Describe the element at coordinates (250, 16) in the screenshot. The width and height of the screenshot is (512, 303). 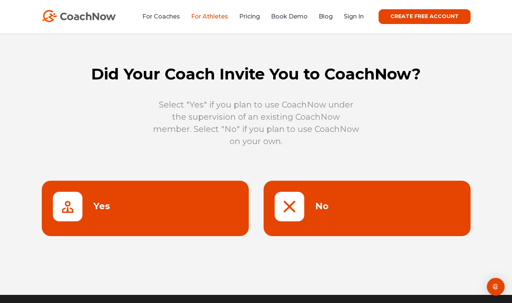
I see `a: Pricing` at that location.